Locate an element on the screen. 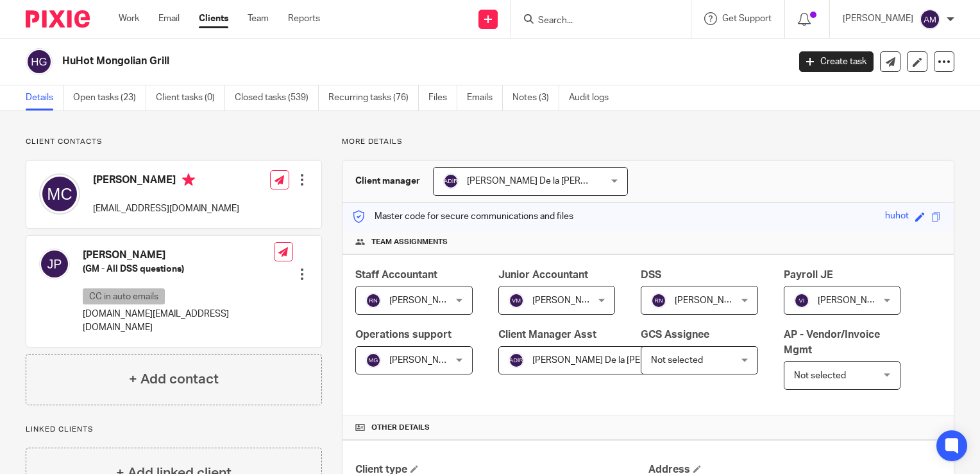 This screenshot has height=474, width=980. a: Recurring tasks (76) is located at coordinates (374, 97).